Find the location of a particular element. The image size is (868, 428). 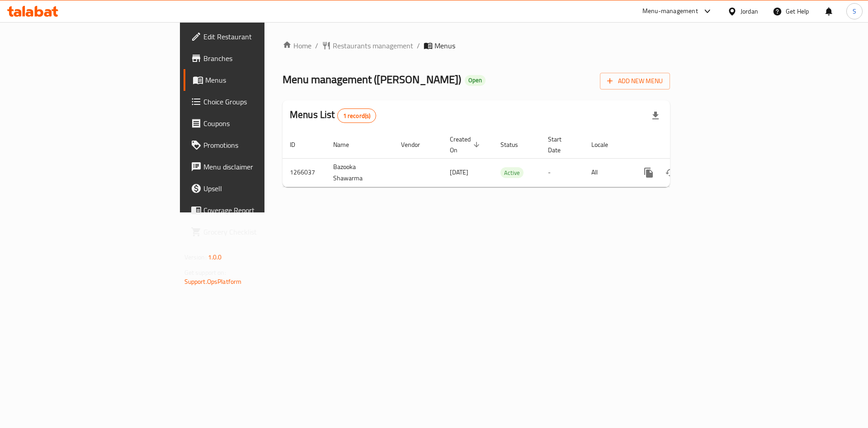

div: Export file is located at coordinates (655, 116).